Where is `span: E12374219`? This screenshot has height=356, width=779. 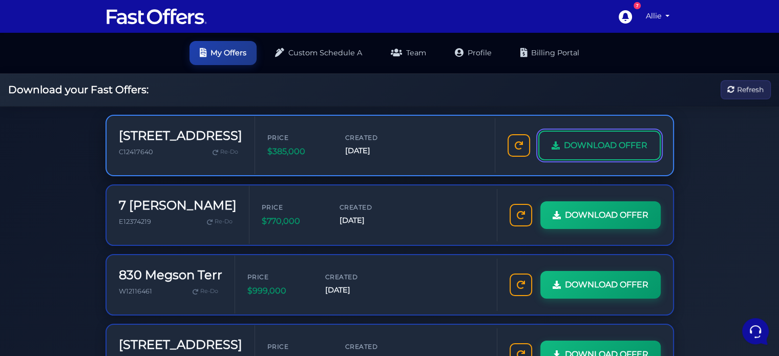 span: E12374219 is located at coordinates (135, 221).